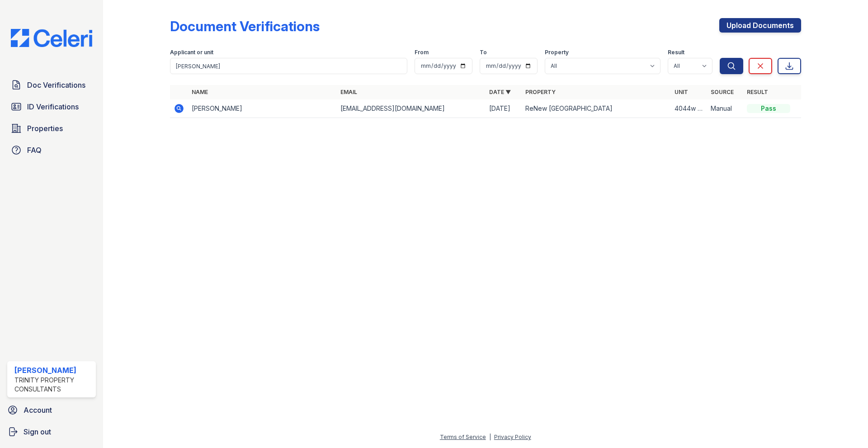 The height and width of the screenshot is (448, 868). What do you see at coordinates (512, 437) in the screenshot?
I see `a: Privacy Policy` at bounding box center [512, 437].